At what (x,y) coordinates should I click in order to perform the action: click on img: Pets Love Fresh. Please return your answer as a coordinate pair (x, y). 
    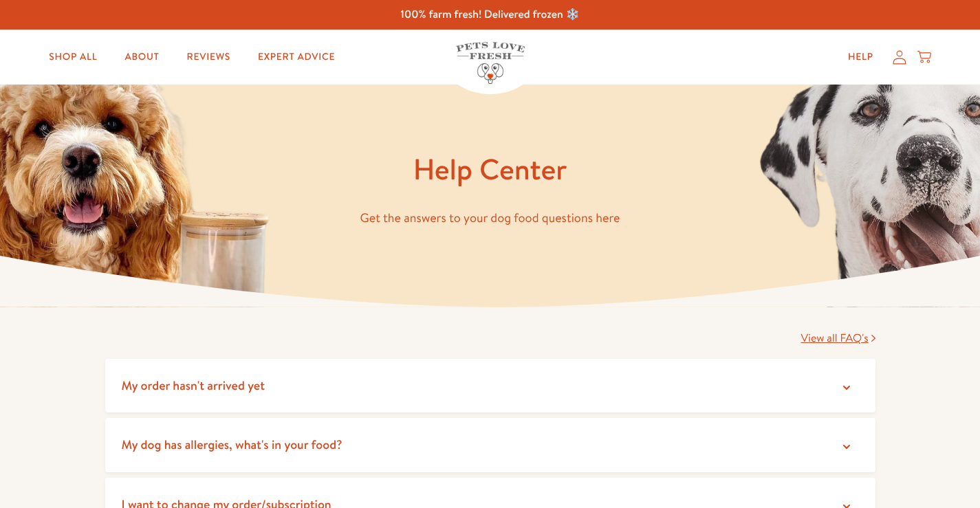
    Looking at the image, I should click on (490, 63).